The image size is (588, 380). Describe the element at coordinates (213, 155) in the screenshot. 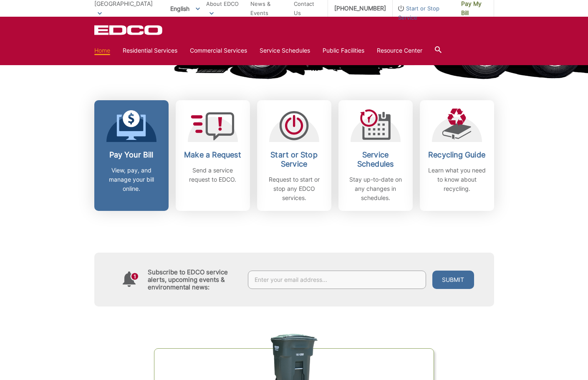

I see `a: Make a Request Send a service request to EDCO.` at that location.